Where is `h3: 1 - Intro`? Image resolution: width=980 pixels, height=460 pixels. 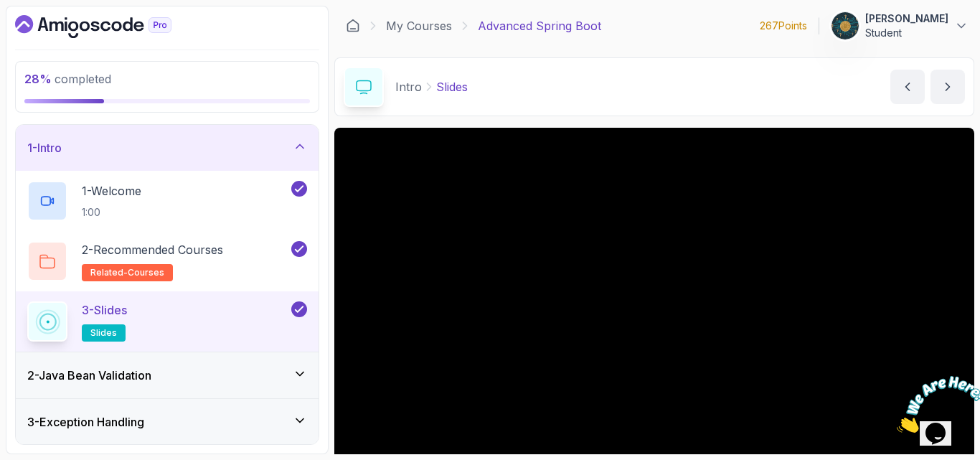
h3: 1 - Intro is located at coordinates (44, 148).